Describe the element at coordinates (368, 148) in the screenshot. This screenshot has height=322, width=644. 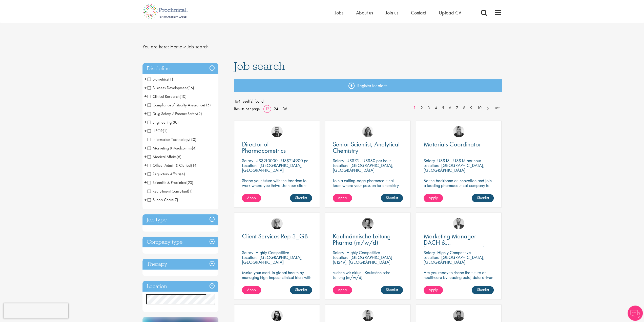
I see `a: Senior Scientist, Analytical Chemistry` at that location.